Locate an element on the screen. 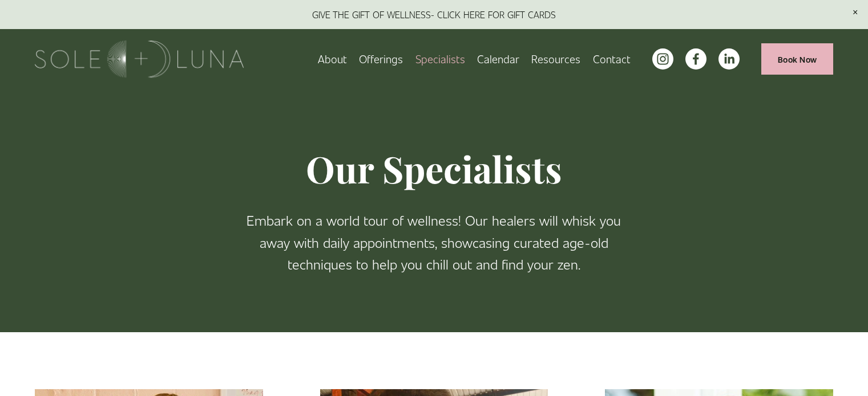 The image size is (868, 396). span: Offerings is located at coordinates (380, 58).